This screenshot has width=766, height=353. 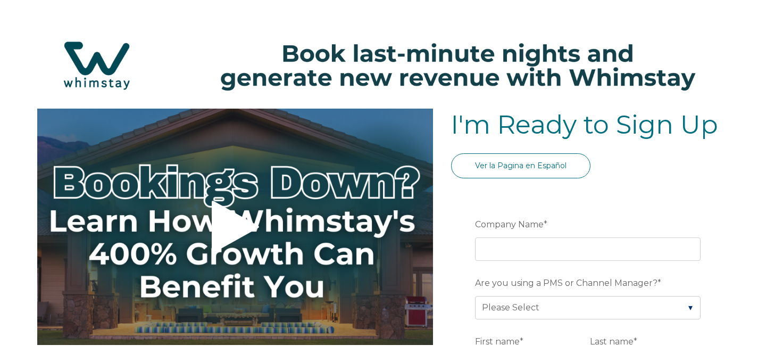 What do you see at coordinates (566, 283) in the screenshot?
I see `span: Are you using a PMS or Channel Manager?` at bounding box center [566, 283].